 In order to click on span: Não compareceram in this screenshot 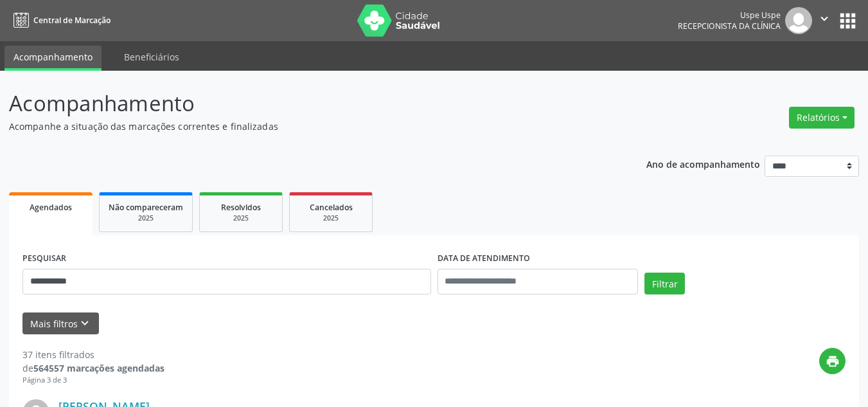, I will do `click(146, 206)`.